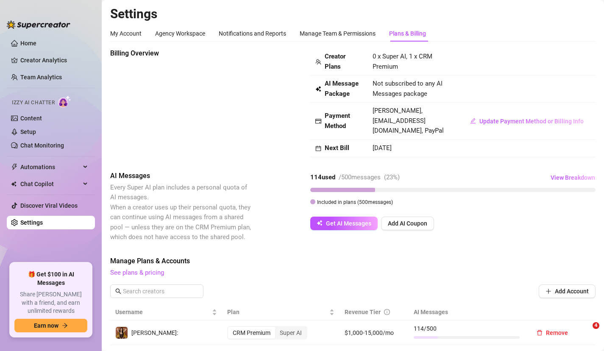 This screenshot has height=351, width=604. Describe the element at coordinates (280, 312) in the screenshot. I see `th: Plan` at that location.